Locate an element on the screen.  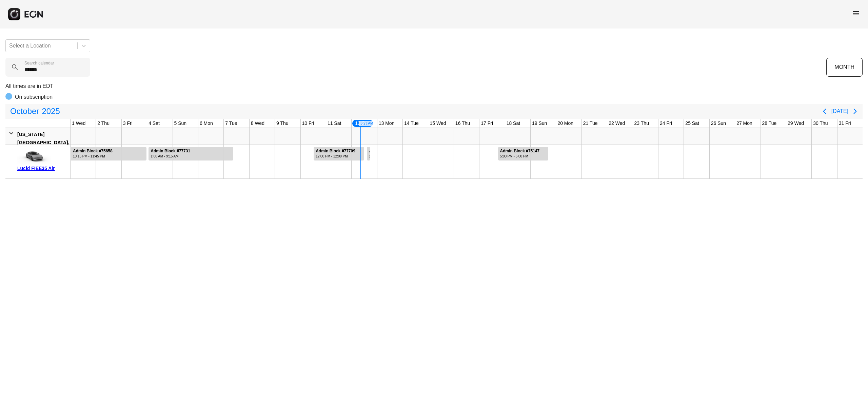
button: October2025 is located at coordinates (35, 111).